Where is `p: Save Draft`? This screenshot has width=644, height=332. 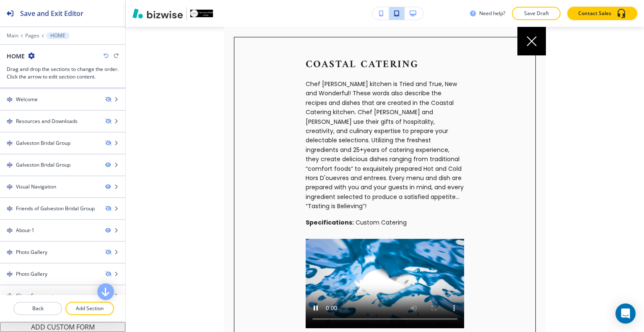
p: Save Draft is located at coordinates (536, 13).